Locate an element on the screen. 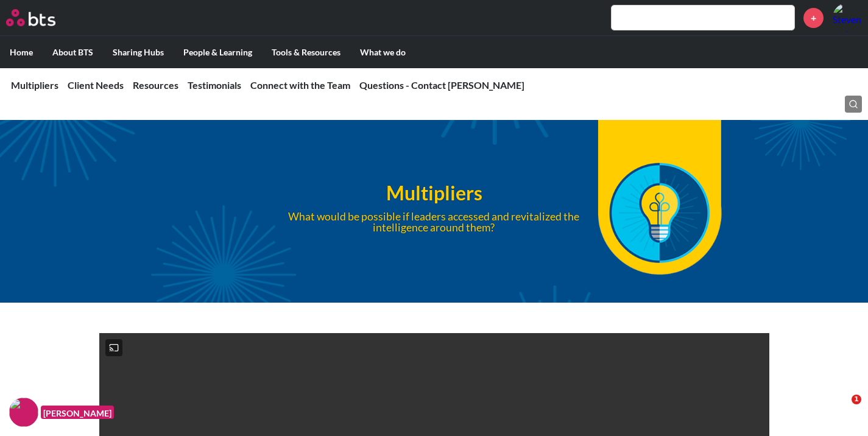  img: F is located at coordinates (24, 412).